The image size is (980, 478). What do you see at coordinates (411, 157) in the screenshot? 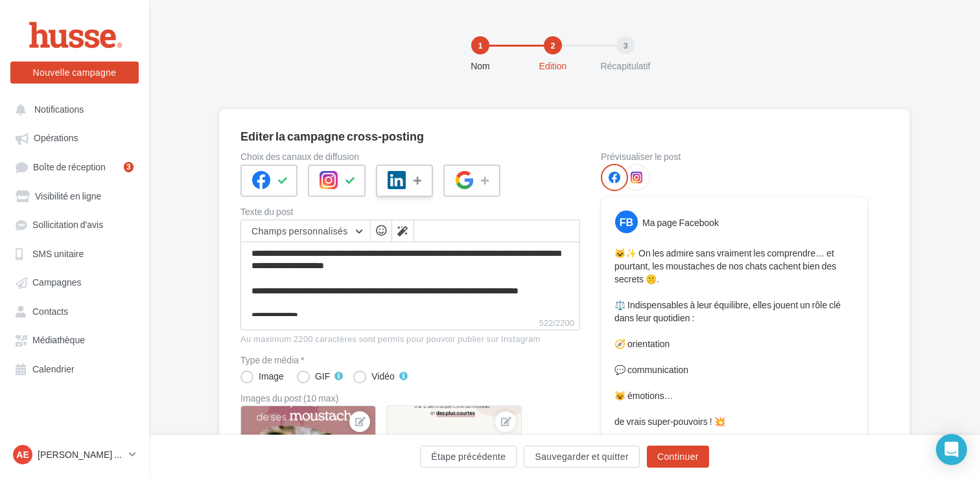
I see `label: Choix des canaux de diffusion` at bounding box center [411, 157].